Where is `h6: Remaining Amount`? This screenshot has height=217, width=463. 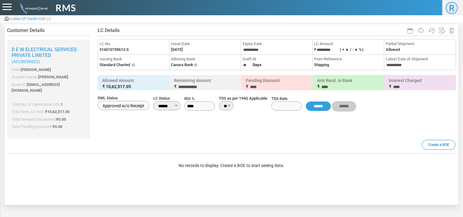 h6: Remaining Amount is located at coordinates (205, 84).